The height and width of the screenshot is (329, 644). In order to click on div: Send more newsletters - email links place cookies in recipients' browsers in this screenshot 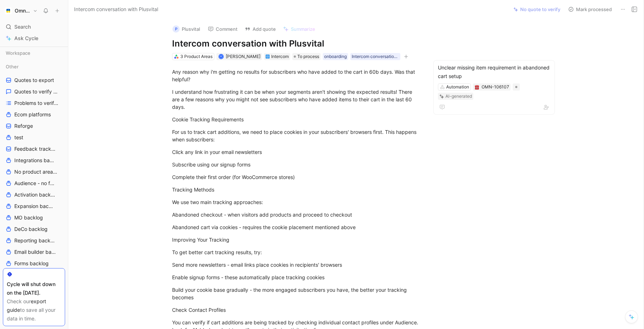, I will do `click(296, 265)`.